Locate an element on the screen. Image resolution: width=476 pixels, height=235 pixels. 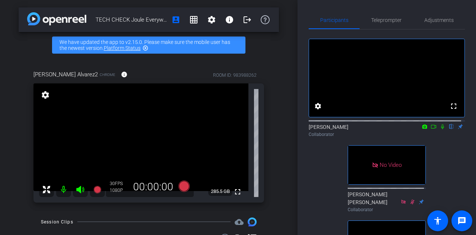
span: Adjustments is located at coordinates (439, 20).